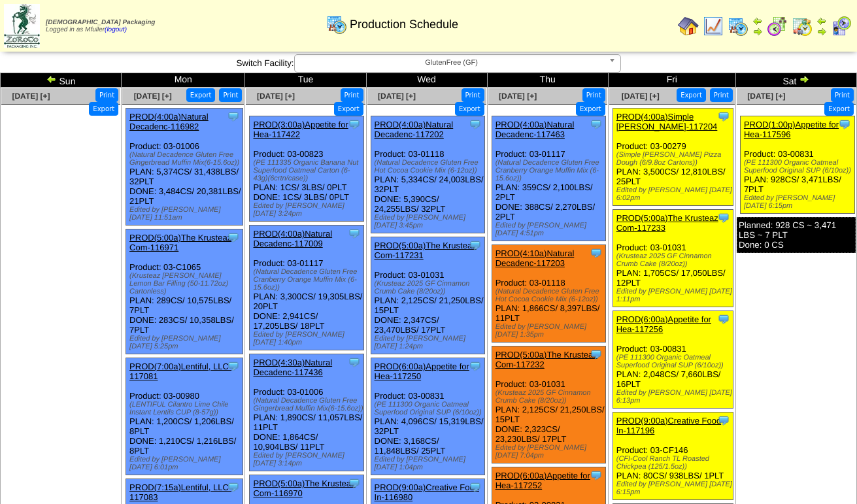 The height and width of the screenshot is (504, 857). I want to click on img: home.gif, so click(688, 26).